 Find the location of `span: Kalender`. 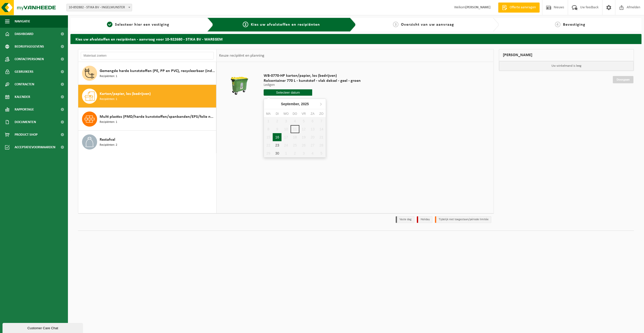

span: Kalender is located at coordinates (23, 97).